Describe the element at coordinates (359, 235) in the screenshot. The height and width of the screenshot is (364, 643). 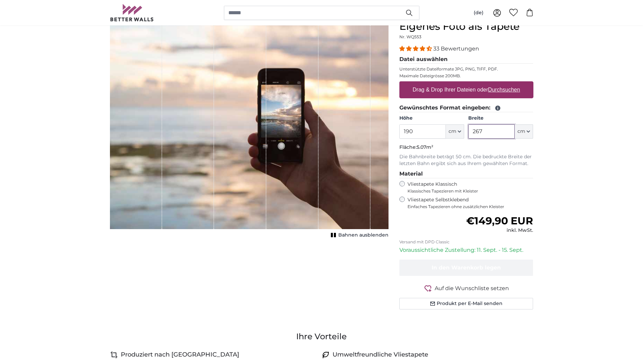
I see `button: Bahnen ausblenden` at that location.